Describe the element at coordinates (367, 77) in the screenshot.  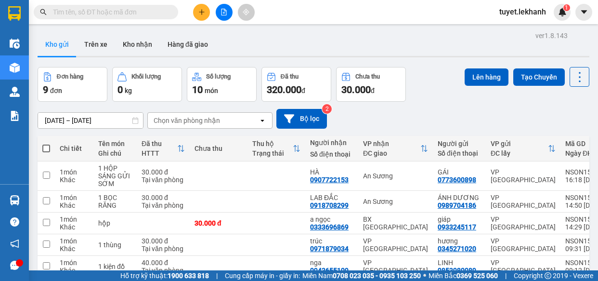
I see `div: Chưa thu` at that location.